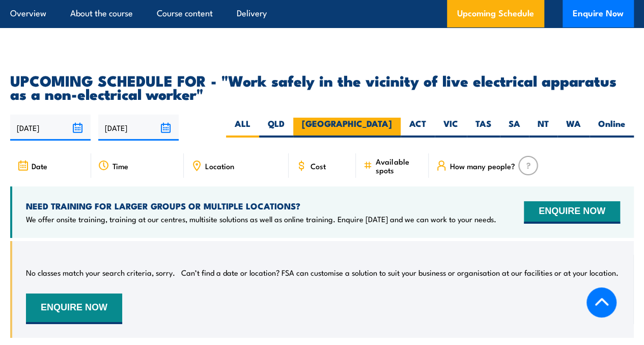  I want to click on span: Time, so click(121, 166).